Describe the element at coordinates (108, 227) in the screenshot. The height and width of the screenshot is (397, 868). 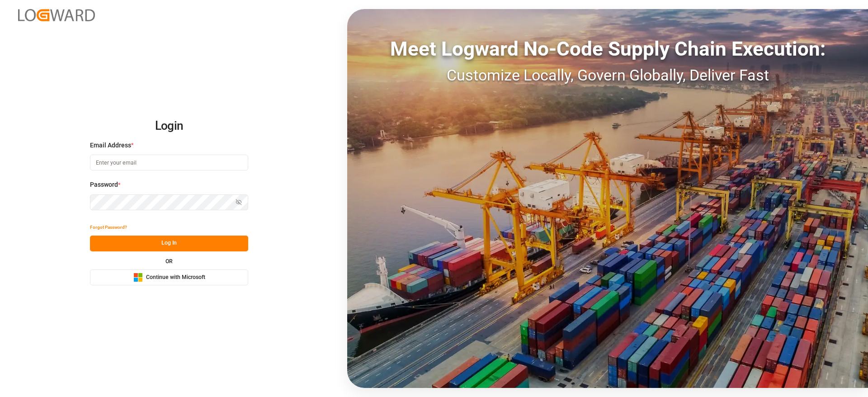
I see `button: Forgot Password?` at that location.